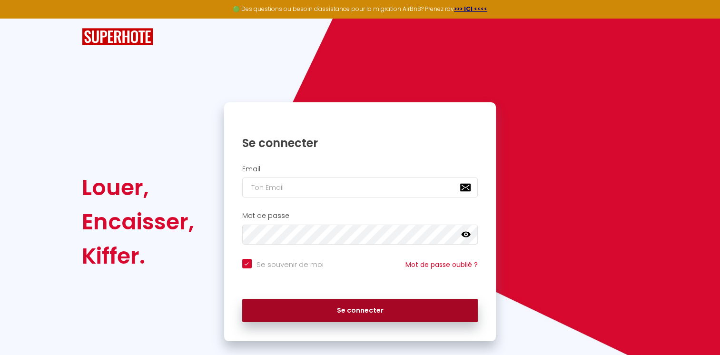 The width and height of the screenshot is (720, 355). I want to click on img: SuperHote logo, so click(118, 37).